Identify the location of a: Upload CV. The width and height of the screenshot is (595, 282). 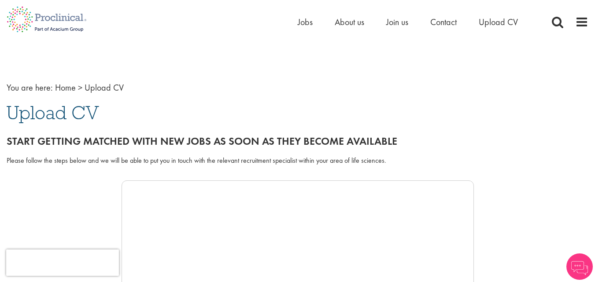
(498, 22).